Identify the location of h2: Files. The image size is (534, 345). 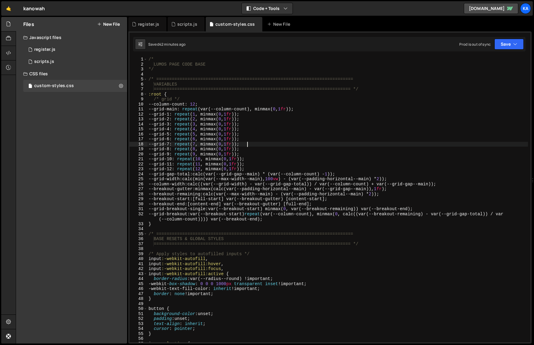
(29, 24).